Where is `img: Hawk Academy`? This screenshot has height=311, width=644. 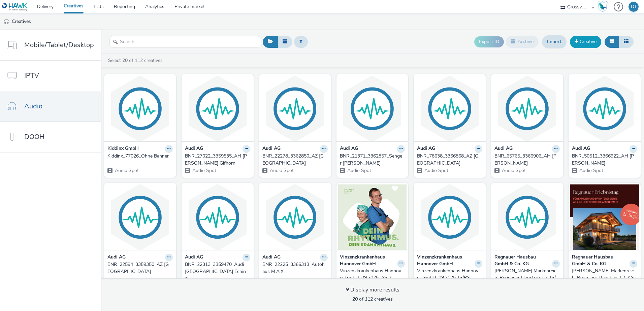
img: Hawk Academy is located at coordinates (603, 6).